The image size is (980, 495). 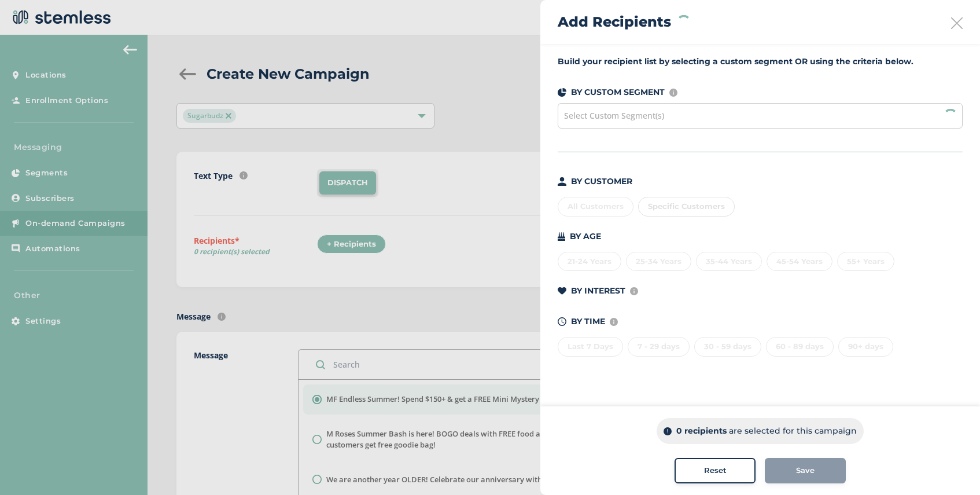 I want to click on h2: Add Recipients, so click(x=614, y=22).